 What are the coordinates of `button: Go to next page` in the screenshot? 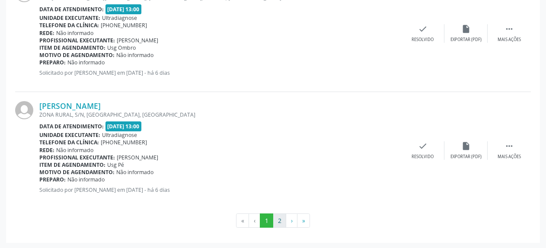 It's located at (291, 221).